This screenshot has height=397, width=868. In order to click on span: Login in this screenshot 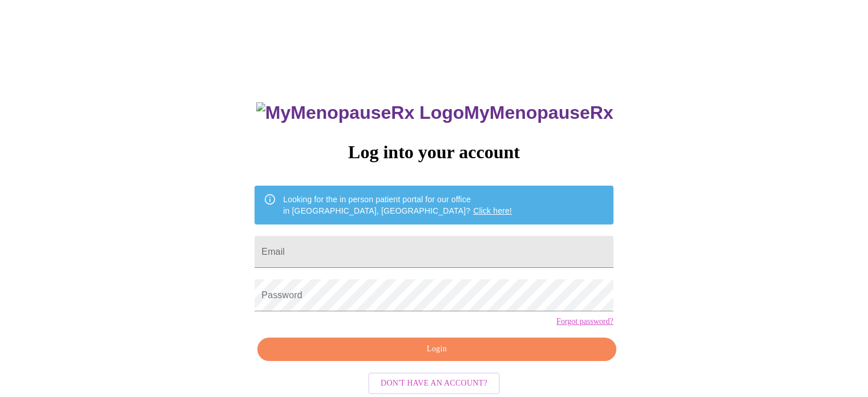, I will do `click(437, 349)`.